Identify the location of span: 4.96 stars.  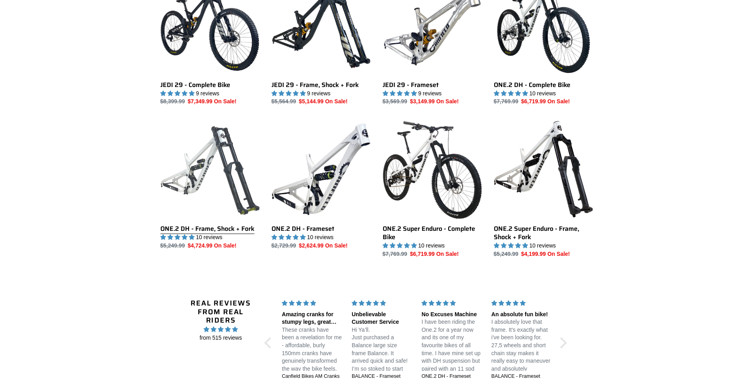
(221, 329).